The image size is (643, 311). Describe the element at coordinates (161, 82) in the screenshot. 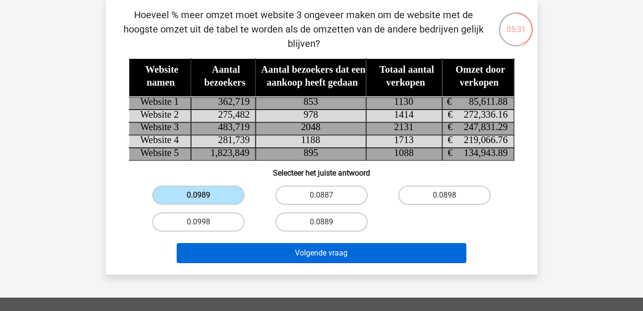

I see `tspan: namen` at that location.